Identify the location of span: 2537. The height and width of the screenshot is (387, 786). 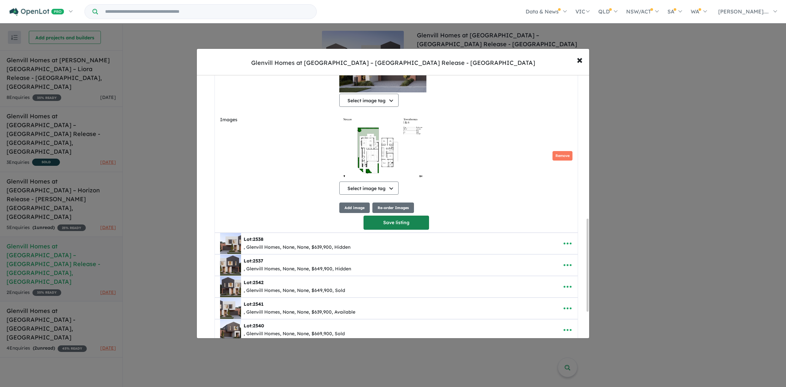
(258, 261).